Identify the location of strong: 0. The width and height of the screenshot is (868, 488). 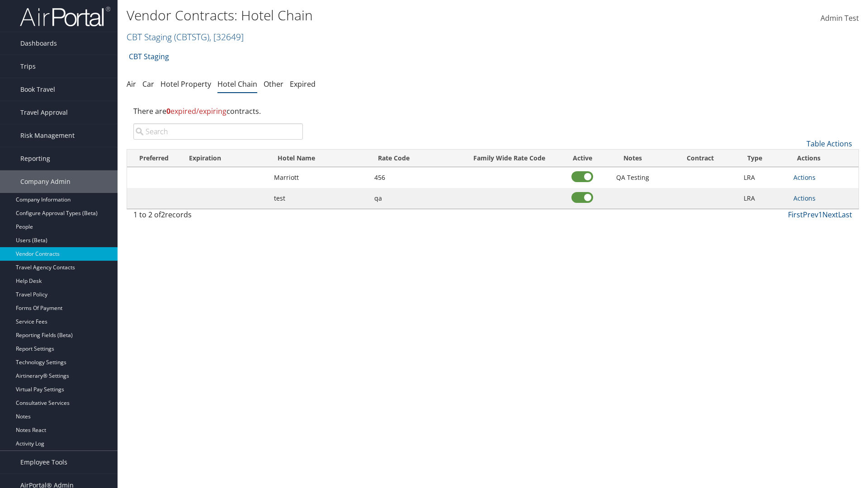
(168, 111).